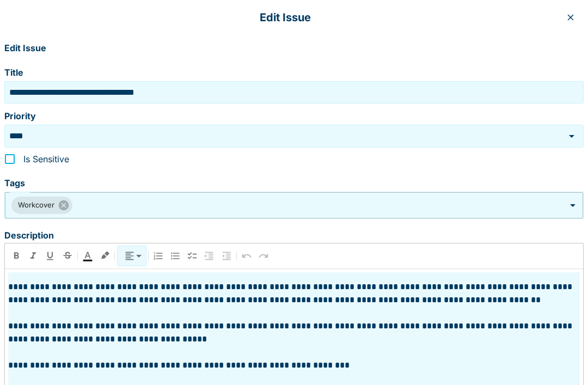 This screenshot has width=588, height=385. Describe the element at coordinates (294, 235) in the screenshot. I see `h6: Description` at that location.